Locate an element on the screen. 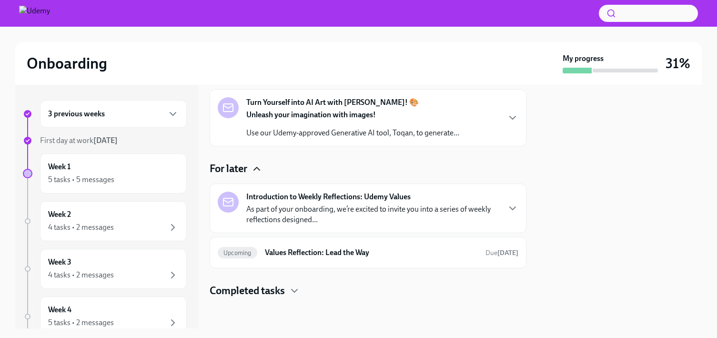 The image size is (717, 338). div: 5 tasks • 2 messages is located at coordinates (81, 323).